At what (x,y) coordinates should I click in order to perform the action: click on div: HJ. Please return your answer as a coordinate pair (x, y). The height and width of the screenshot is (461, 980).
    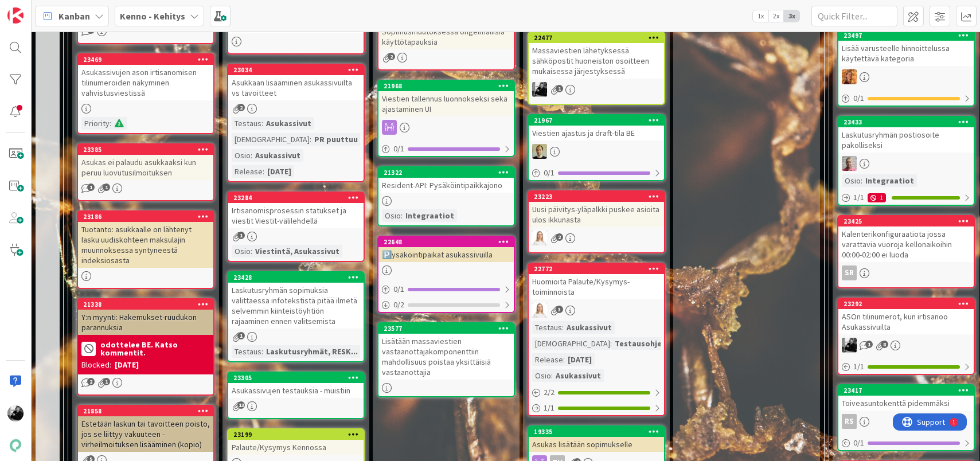
    Looking at the image, I should click on (906, 164).